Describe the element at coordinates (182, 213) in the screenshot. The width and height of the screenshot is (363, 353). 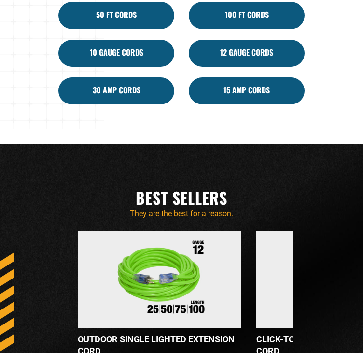
I see `p: They are the best for a reason.` at that location.